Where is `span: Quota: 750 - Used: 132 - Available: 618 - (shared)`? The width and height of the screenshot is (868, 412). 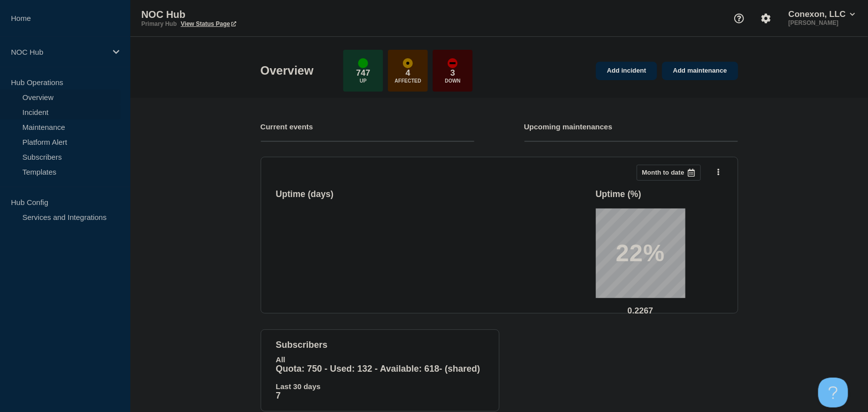
span: Quota: 750 - Used: 132 - Available: 618 - (shared) is located at coordinates (378, 369).